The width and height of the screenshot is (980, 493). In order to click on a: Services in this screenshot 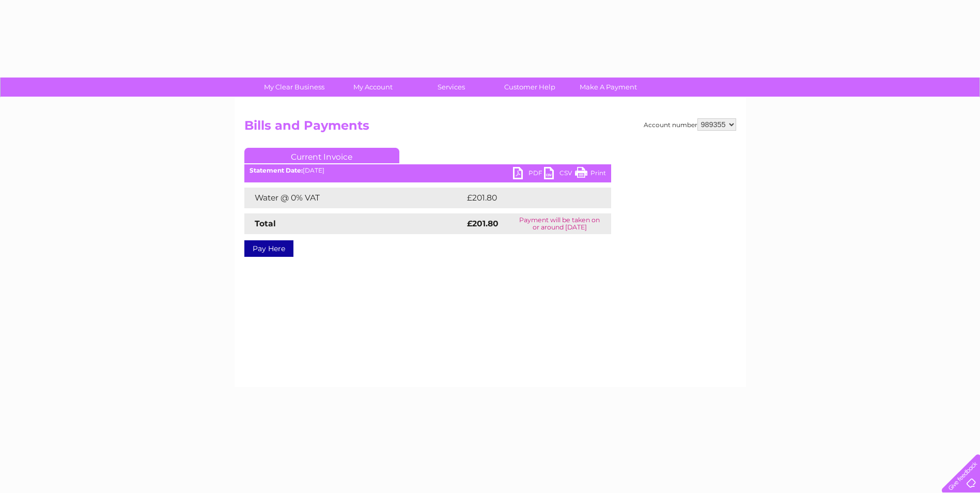, I will do `click(451, 86)`.